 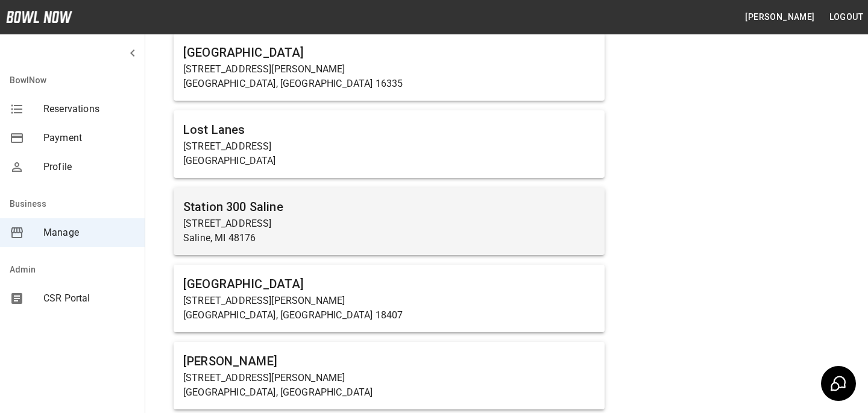 What do you see at coordinates (389, 206) in the screenshot?
I see `h6: Station 300 Saline` at bounding box center [389, 206].